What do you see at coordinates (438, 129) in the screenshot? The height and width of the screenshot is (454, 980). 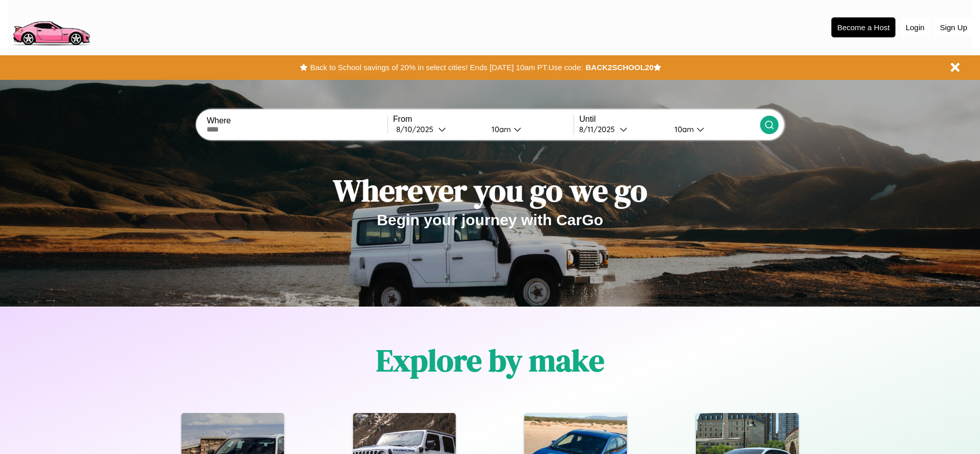 I see `button: 8/10/2025` at bounding box center [438, 129].